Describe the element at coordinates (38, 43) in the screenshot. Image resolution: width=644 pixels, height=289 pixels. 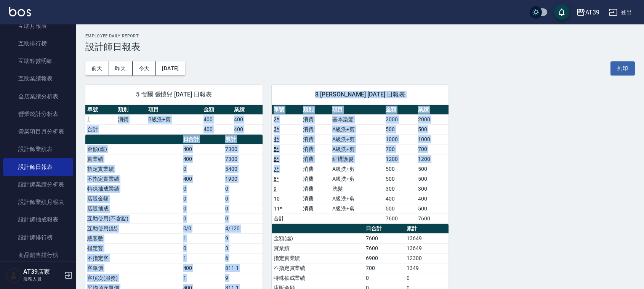
I see `a: 互助排行榜` at that location.